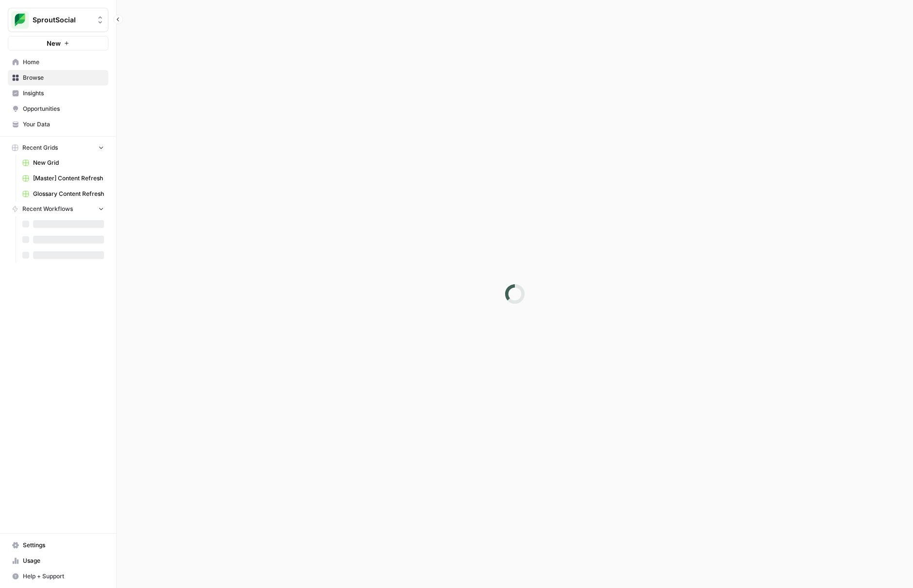 The height and width of the screenshot is (588, 913). What do you see at coordinates (58, 44) in the screenshot?
I see `button: New` at bounding box center [58, 44].